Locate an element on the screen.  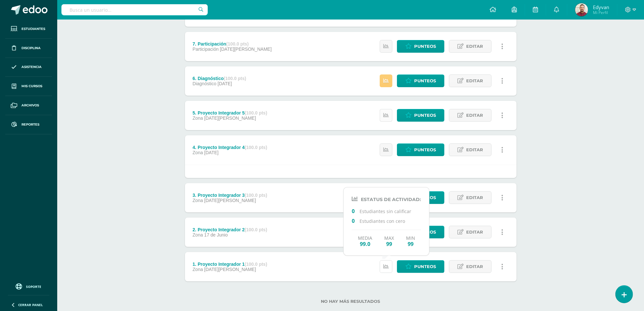
span: Estudiantes is located at coordinates (33, 29).